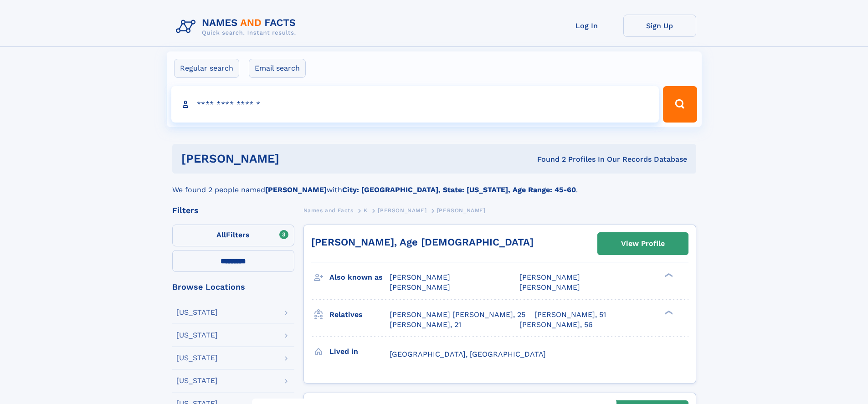  What do you see at coordinates (277, 69) in the screenshot?
I see `label: Email search` at bounding box center [277, 69].